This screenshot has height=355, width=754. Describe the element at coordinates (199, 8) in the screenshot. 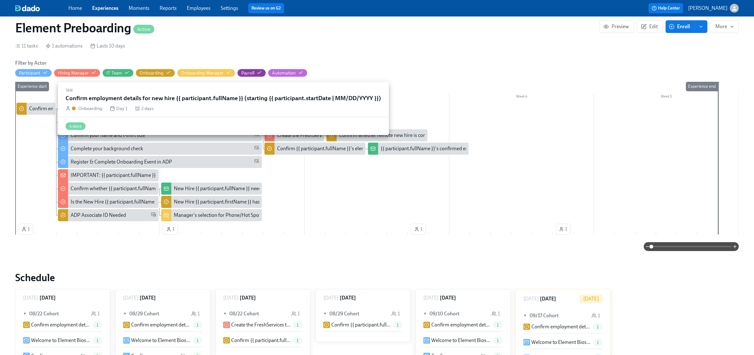

I see `a: Employees` at that location.